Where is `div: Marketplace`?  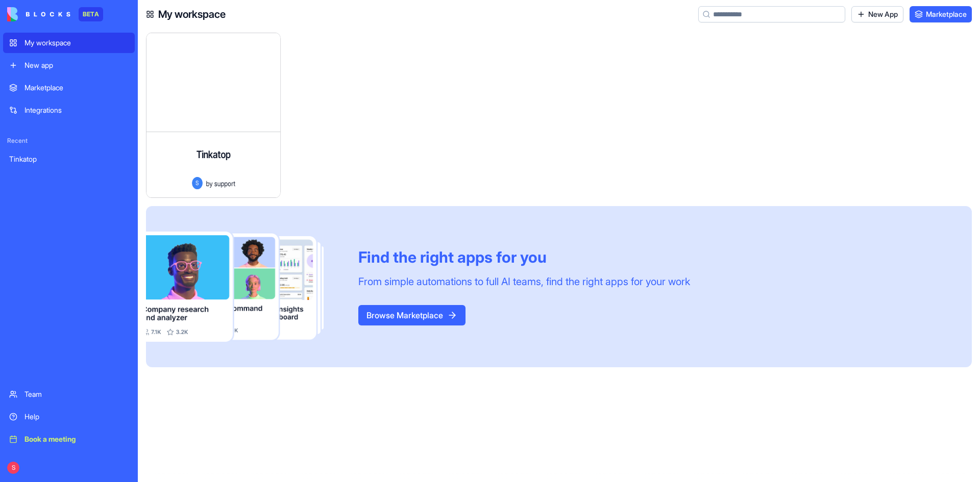 div: Marketplace is located at coordinates (76, 88).